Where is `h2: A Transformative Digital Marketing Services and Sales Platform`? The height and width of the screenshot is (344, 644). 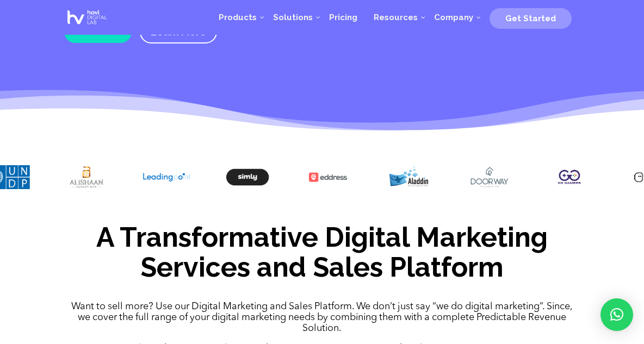 h2: A Transformative Digital Marketing Services and Sales Platform is located at coordinates (321, 255).